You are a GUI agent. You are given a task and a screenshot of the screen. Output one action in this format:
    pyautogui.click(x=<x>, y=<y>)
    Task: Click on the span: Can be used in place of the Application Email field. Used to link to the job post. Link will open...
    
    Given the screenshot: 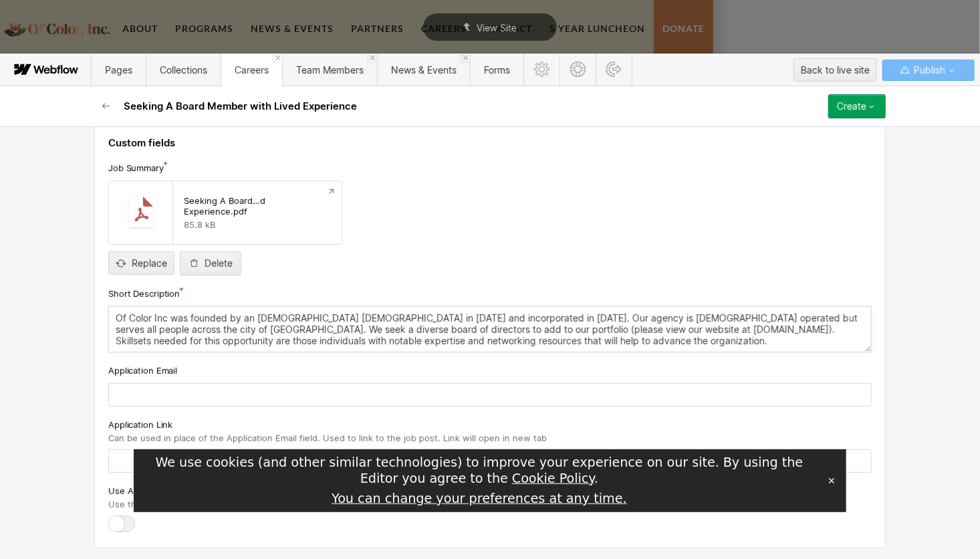 What is the action you would take?
    pyautogui.click(x=328, y=438)
    